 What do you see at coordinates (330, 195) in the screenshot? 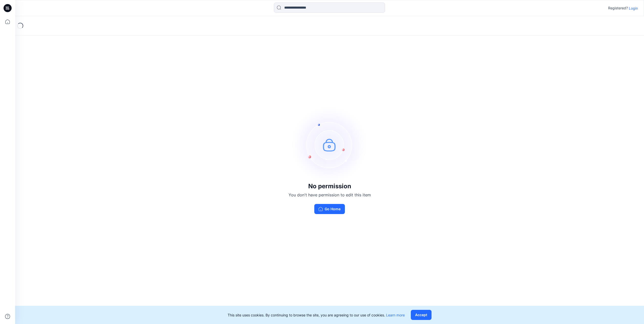
I see `p: You don't have permission to edit this item` at bounding box center [330, 195].